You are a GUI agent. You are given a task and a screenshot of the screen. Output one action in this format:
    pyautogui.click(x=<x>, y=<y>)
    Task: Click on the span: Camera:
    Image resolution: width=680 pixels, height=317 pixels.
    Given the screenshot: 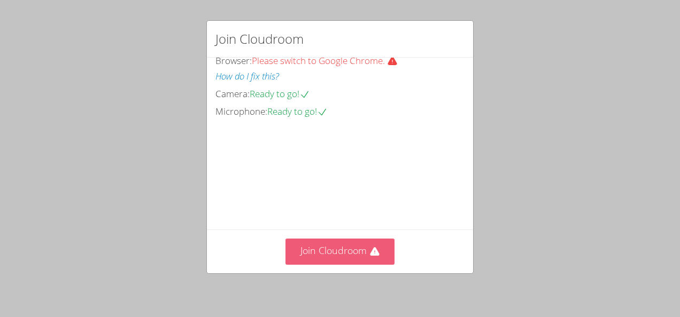 What is the action you would take?
    pyautogui.click(x=232, y=93)
    